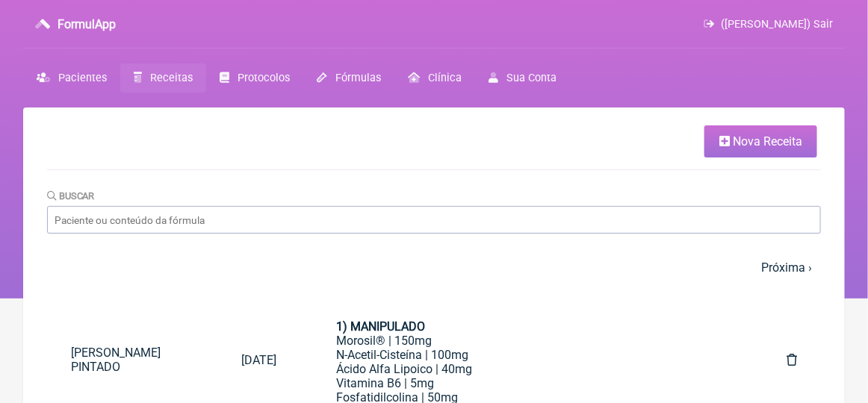 Image resolution: width=868 pixels, height=403 pixels. I want to click on a: Clínica, so click(435, 78).